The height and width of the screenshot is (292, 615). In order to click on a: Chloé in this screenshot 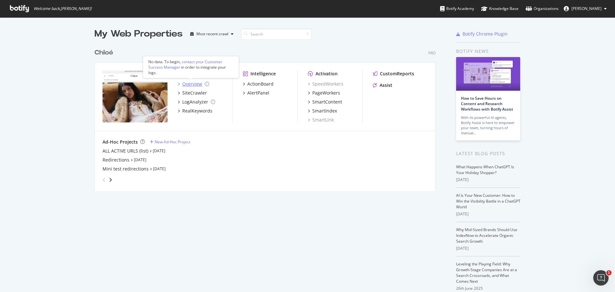, I will do `click(105, 53)`.